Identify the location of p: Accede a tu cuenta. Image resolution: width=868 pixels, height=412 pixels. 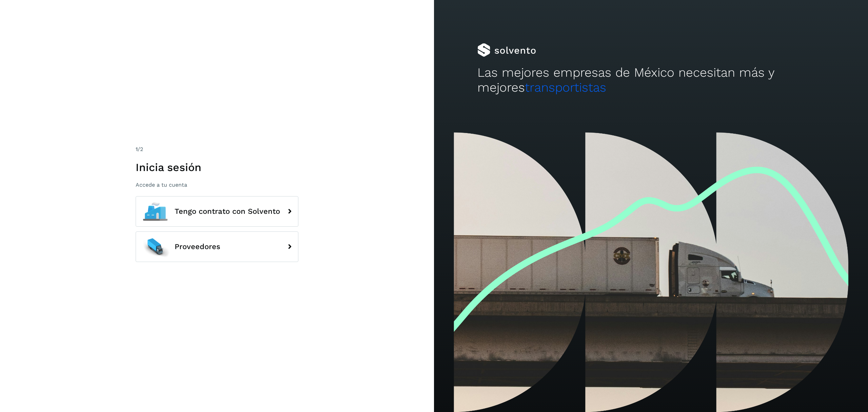
(217, 185).